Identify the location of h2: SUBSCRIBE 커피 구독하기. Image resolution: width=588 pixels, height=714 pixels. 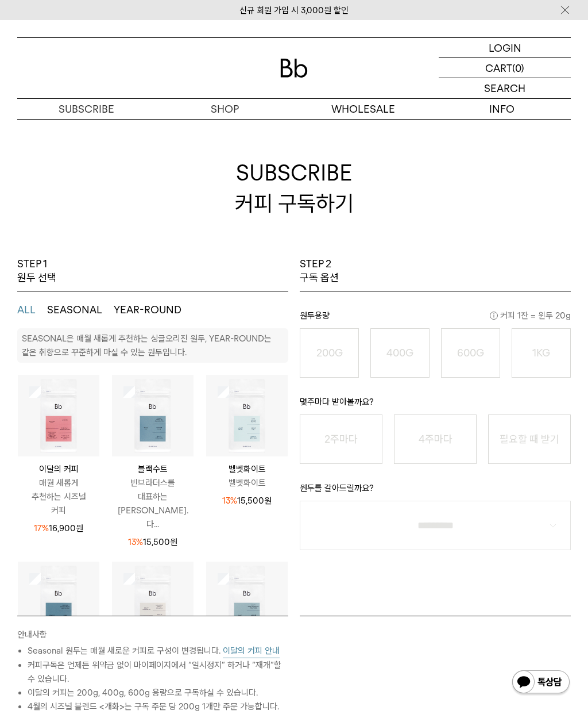
(294, 188).